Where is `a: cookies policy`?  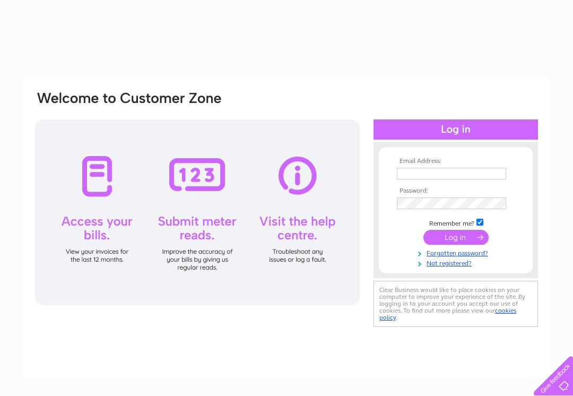
a: cookies policy is located at coordinates (448, 314).